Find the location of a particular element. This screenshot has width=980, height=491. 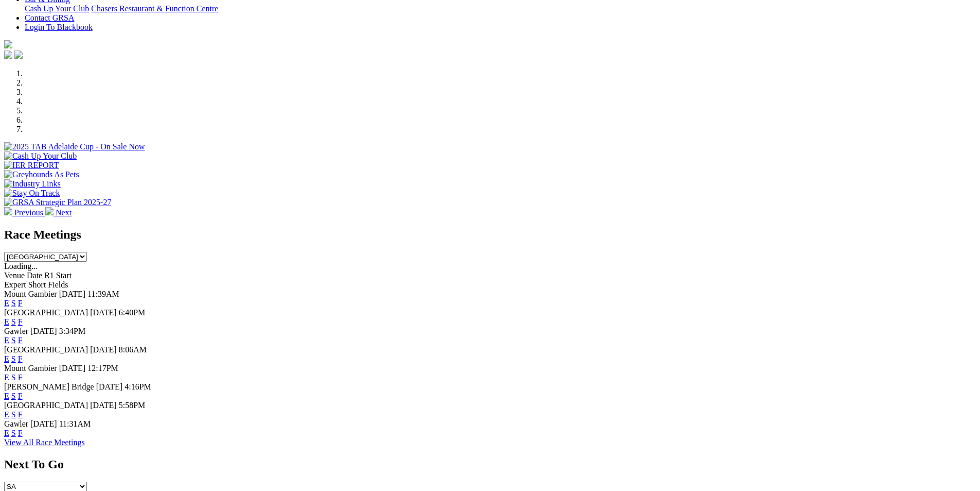

a: View All Race Meetings is located at coordinates (44, 442).